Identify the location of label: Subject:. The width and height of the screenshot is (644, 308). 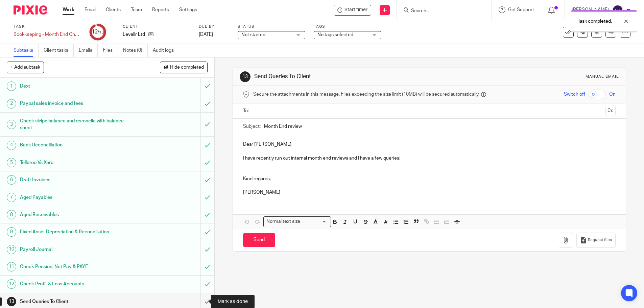
(252, 126).